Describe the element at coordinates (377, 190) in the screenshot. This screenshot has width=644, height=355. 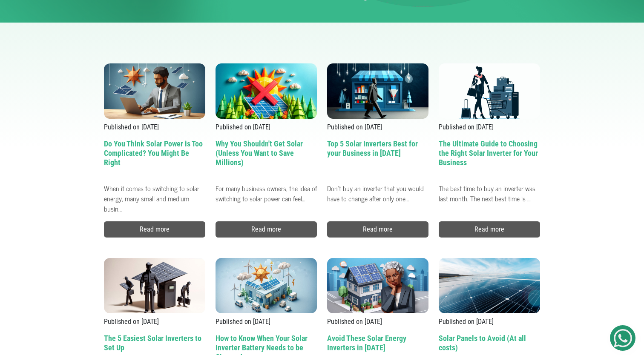
I see `p: Don't buy an inverter that you would have to change after only one…` at that location.